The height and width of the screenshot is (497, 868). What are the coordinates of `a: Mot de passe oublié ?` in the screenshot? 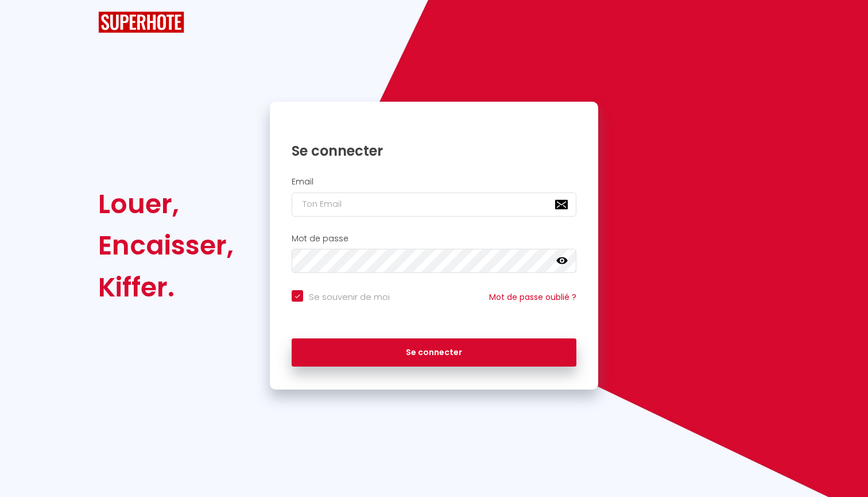 It's located at (533, 297).